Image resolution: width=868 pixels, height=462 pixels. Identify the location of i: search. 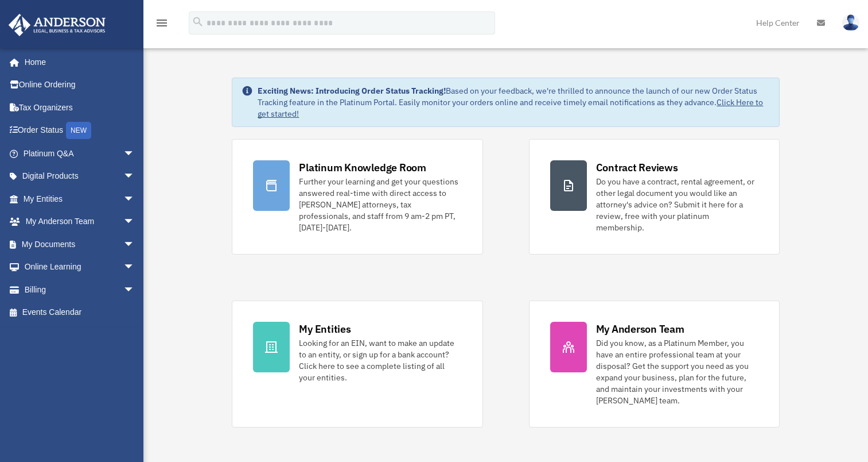
(198, 22).